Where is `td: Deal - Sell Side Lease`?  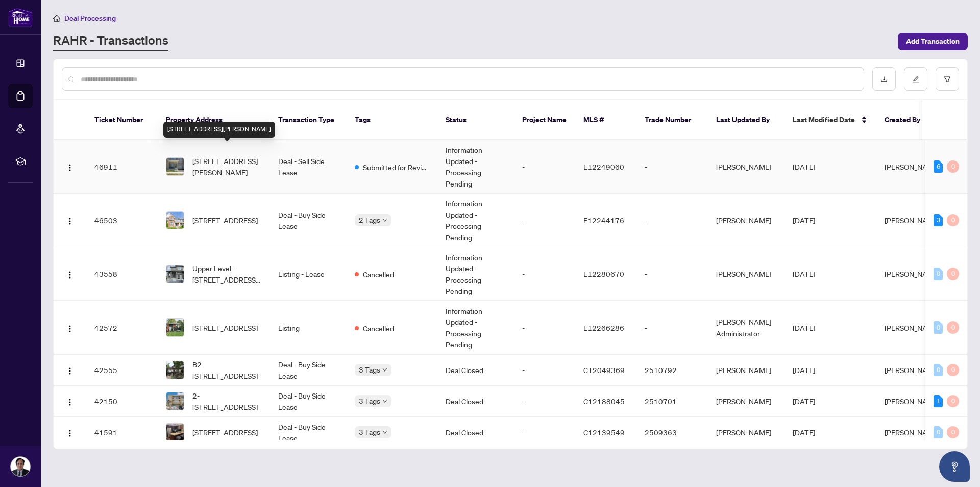
td: Deal - Sell Side Lease is located at coordinates (309, 166).